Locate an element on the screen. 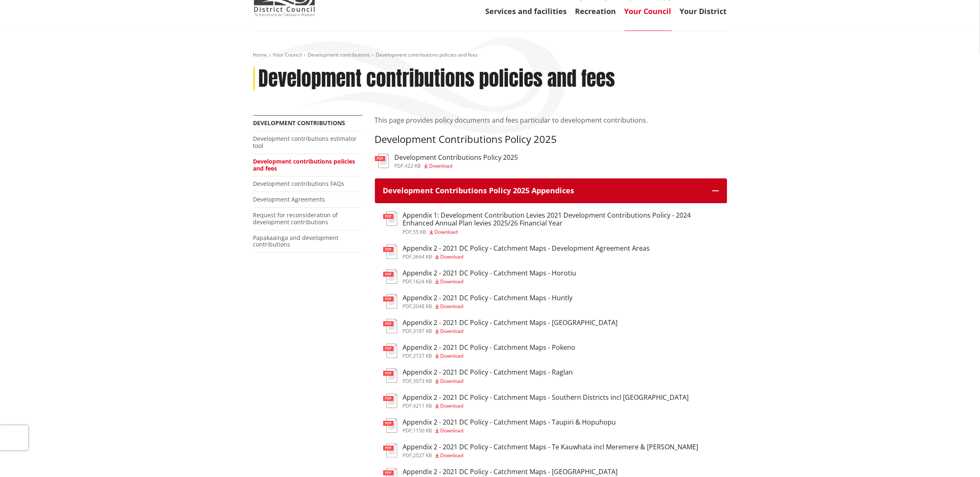  span: 1150 KB is located at coordinates (423, 430).